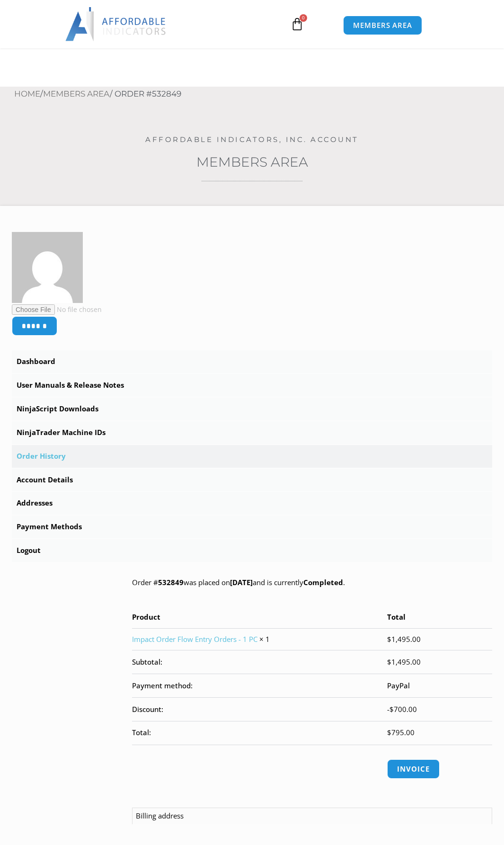 This screenshot has height=845, width=504. I want to click on h2: Billing address, so click(312, 816).